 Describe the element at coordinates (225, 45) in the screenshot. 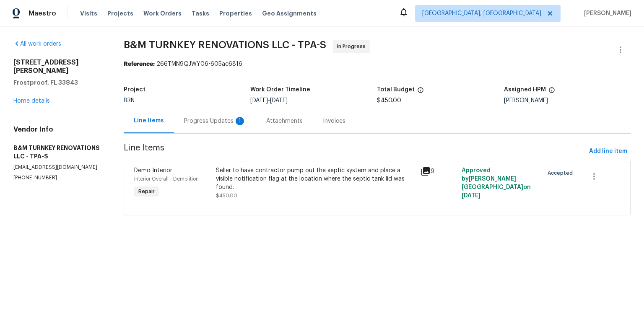

I see `span: B&M TURNKEY RENOVATIONS LLC - TPA-S` at that location.